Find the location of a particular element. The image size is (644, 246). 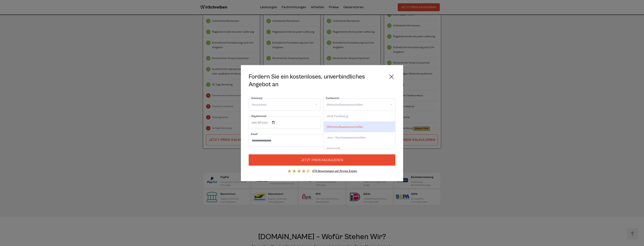

span: Fordern Sie ein kostenloses, unverbindliches Angebot an is located at coordinates (317, 80).